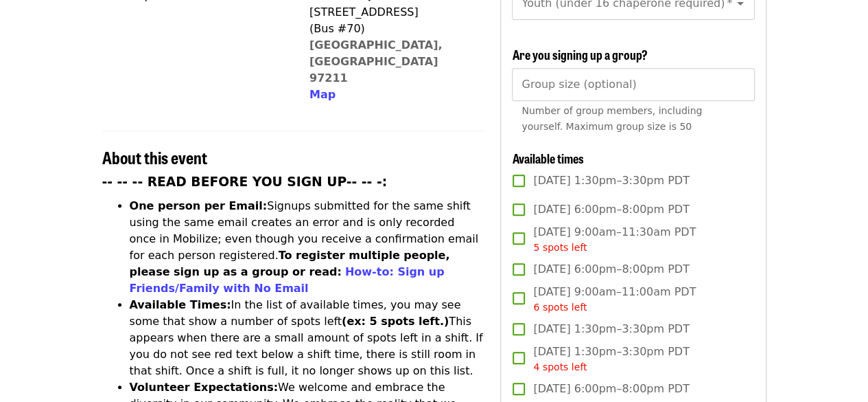 The image size is (868, 402). What do you see at coordinates (245, 181) in the screenshot?
I see `strong: -- -- -- READ BEFORE YOU SIGN UP-- -- -:` at bounding box center [245, 181].